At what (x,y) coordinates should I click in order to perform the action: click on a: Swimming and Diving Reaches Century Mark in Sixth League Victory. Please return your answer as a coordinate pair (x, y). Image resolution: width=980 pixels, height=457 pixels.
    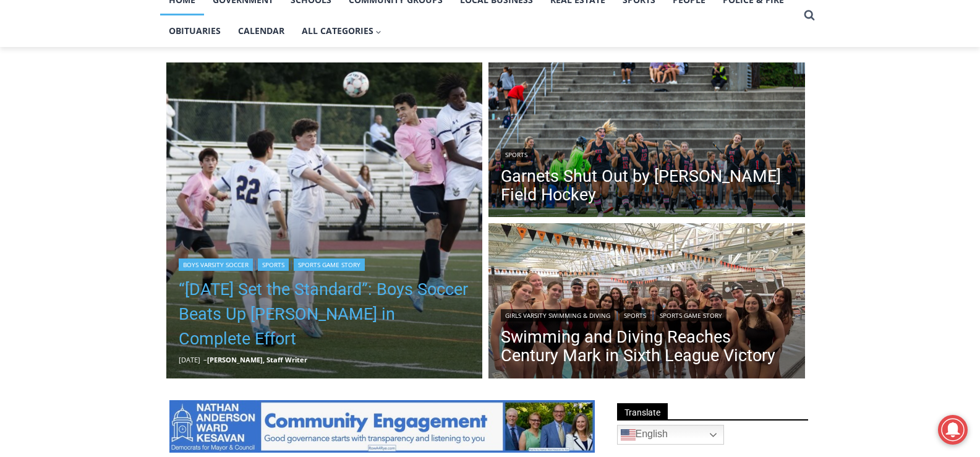
    Looking at the image, I should click on (647, 346).